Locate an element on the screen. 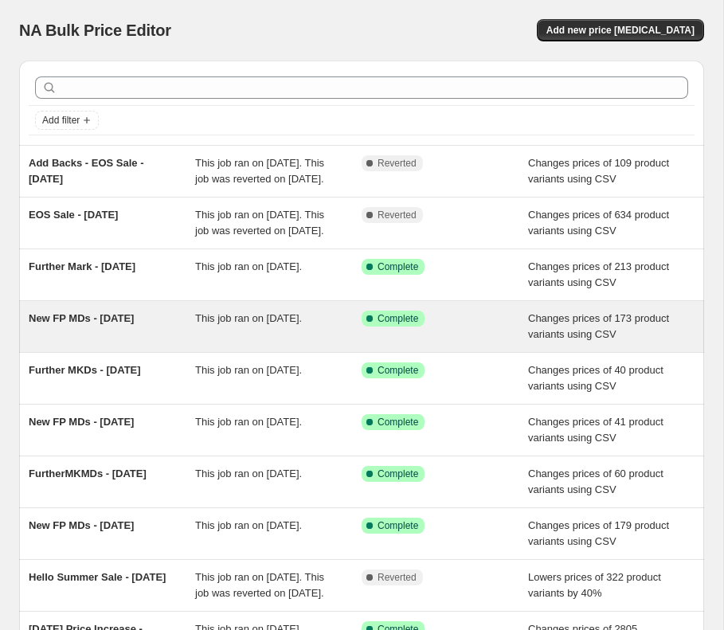  span: Changes prices of 60 product variants using CSV is located at coordinates (596, 481).